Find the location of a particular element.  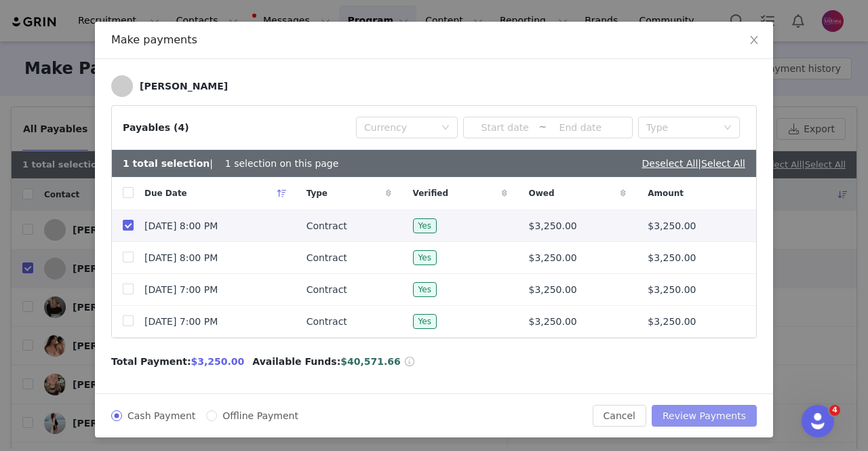

span: Cash Payment is located at coordinates (162, 416).